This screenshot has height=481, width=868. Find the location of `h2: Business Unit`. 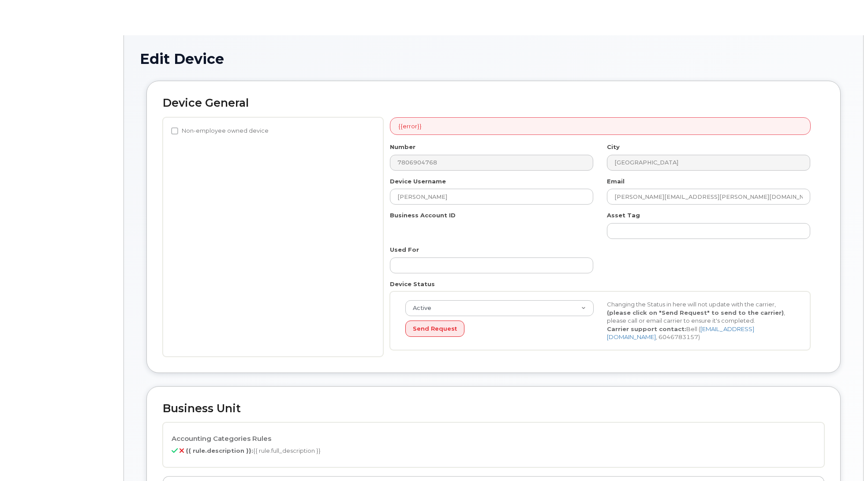

h2: Business Unit is located at coordinates (493, 409).